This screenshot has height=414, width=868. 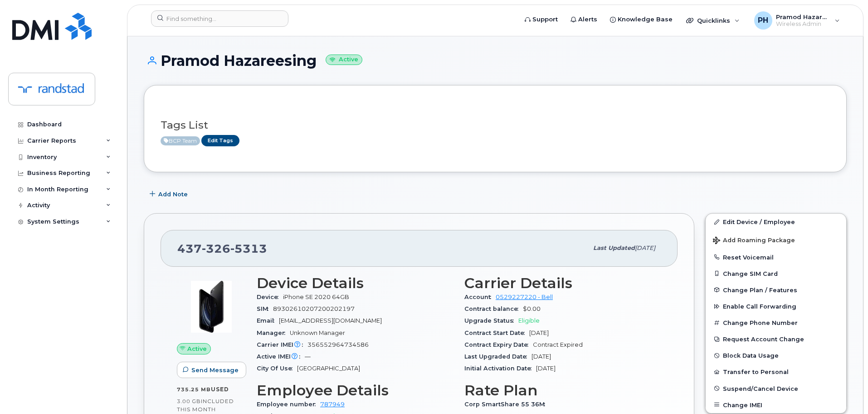 I want to click on span: Corp SmartShare 55 36M, so click(x=507, y=404).